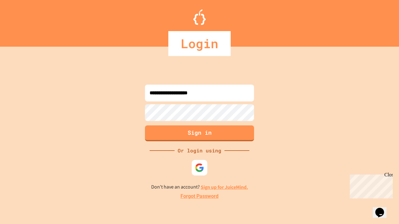 Image resolution: width=399 pixels, height=224 pixels. I want to click on div: Login, so click(199, 44).